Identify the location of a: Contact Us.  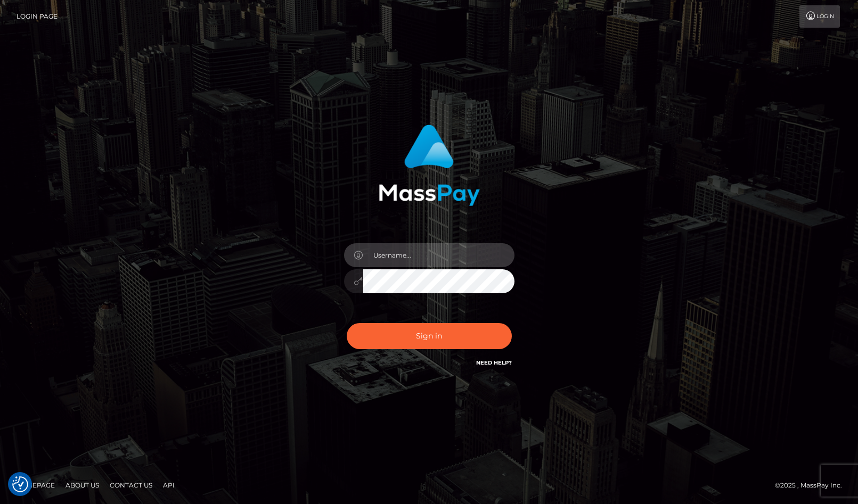
(131, 485).